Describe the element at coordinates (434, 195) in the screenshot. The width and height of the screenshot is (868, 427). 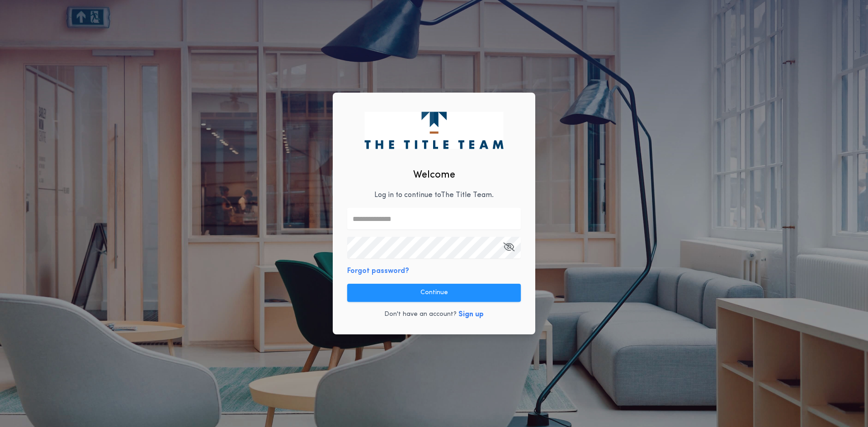
I see `p: Log in to continue to The Title Team .` at that location.